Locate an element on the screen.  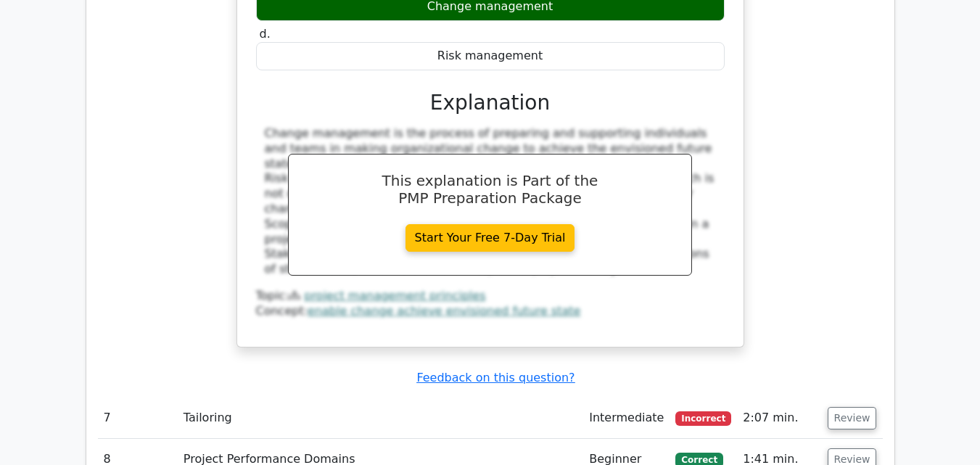
a: enable change achieve envisioned future state is located at coordinates (444, 310).